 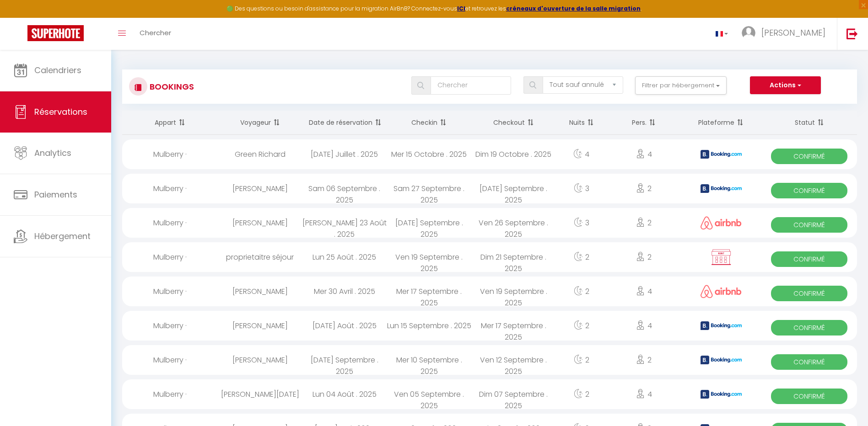 I want to click on th: Sort by guest, so click(x=260, y=123).